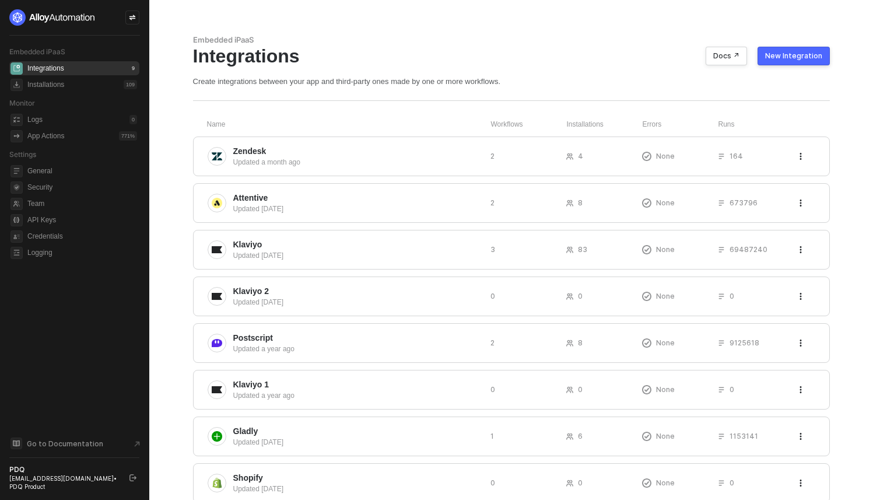 This screenshot has height=500, width=873. I want to click on span: Team, so click(82, 204).